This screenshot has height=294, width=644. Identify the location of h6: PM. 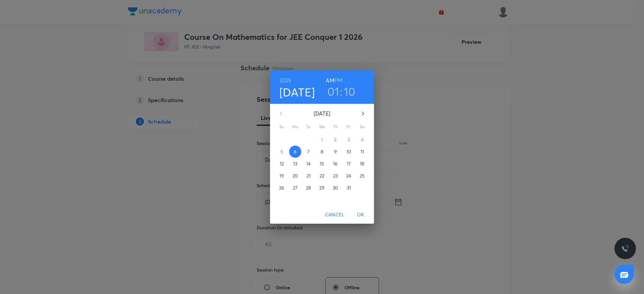
(339, 80).